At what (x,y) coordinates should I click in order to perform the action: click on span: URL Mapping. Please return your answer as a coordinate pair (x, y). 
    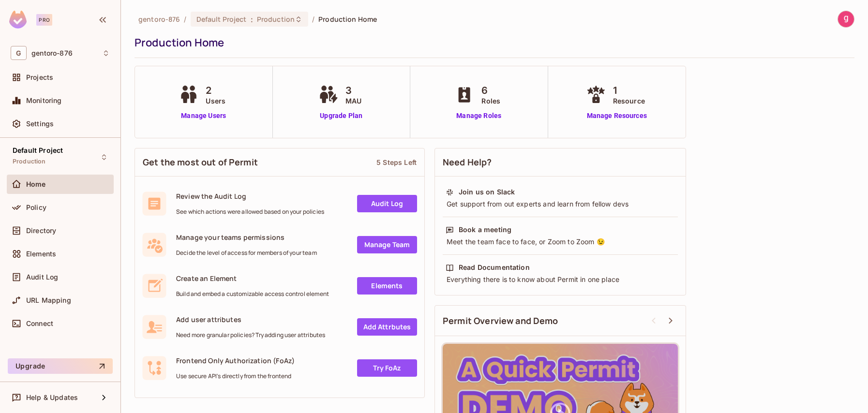
    Looking at the image, I should click on (48, 300).